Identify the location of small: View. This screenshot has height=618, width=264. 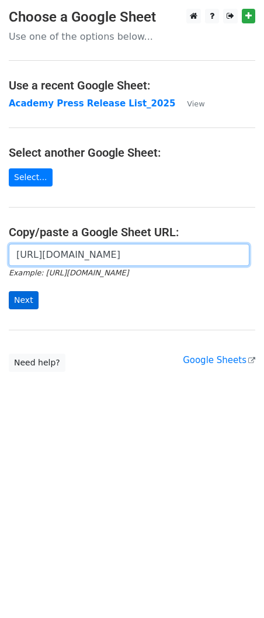
(196, 103).